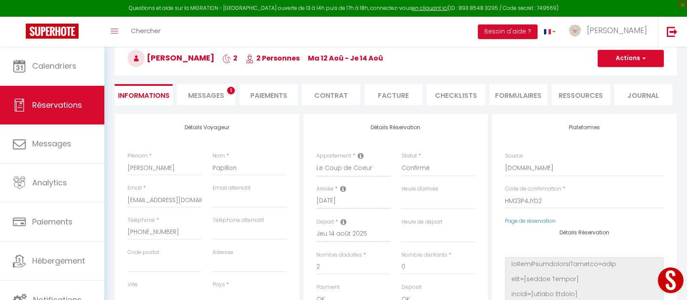  Describe the element at coordinates (456, 94) in the screenshot. I see `li: CHECKLISTS` at that location.